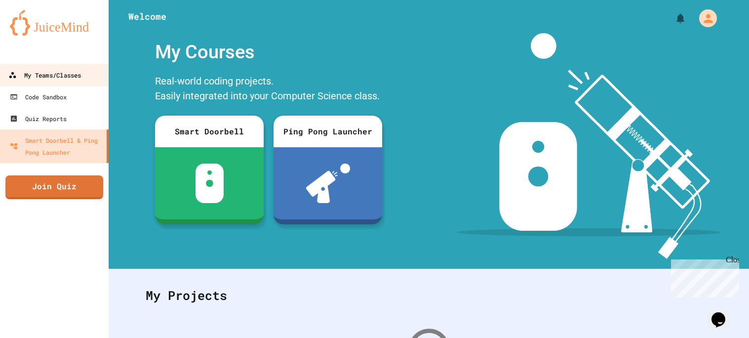 The height and width of the screenshot is (338, 749). Describe the element at coordinates (209, 131) in the screenshot. I see `div: Smart Doorbell` at that location.